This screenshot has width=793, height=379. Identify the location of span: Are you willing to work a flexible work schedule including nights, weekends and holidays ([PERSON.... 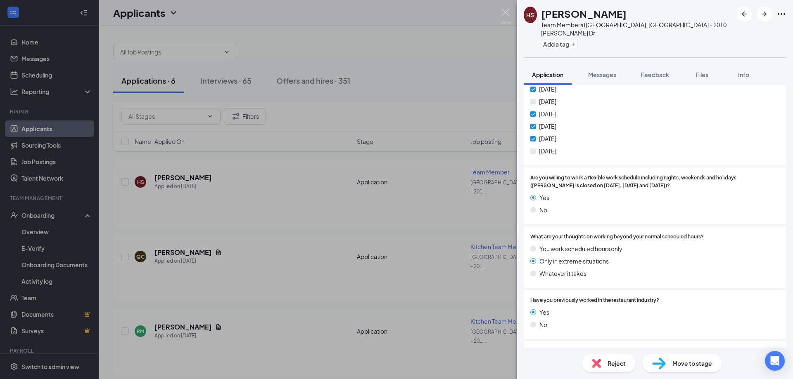
(655, 182).